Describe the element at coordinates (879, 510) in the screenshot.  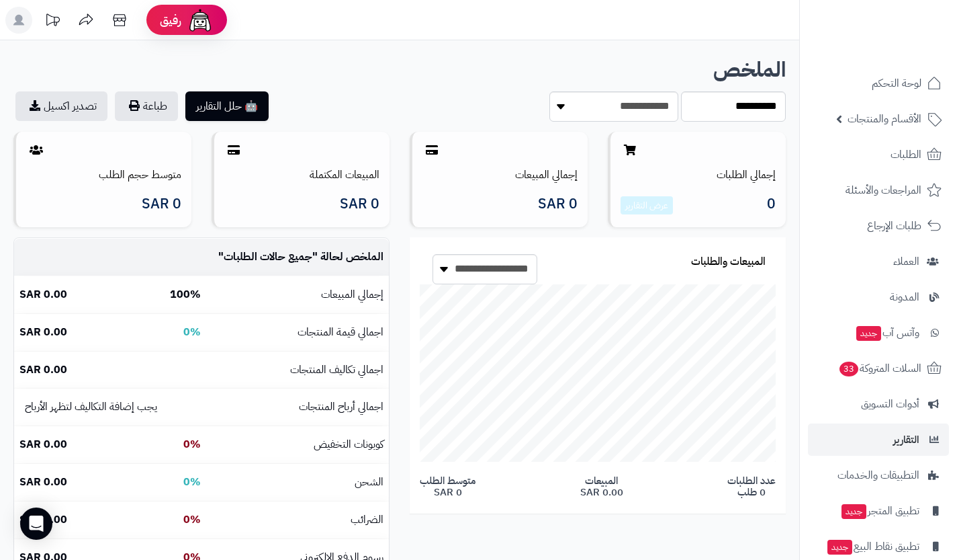
I see `a: تطبيق المتجرجديد` at that location.